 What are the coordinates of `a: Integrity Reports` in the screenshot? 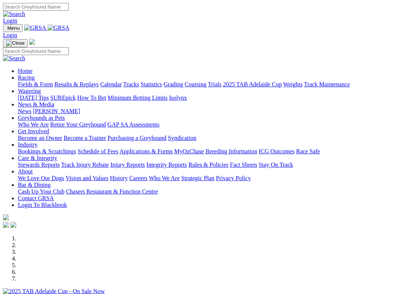 It's located at (166, 164).